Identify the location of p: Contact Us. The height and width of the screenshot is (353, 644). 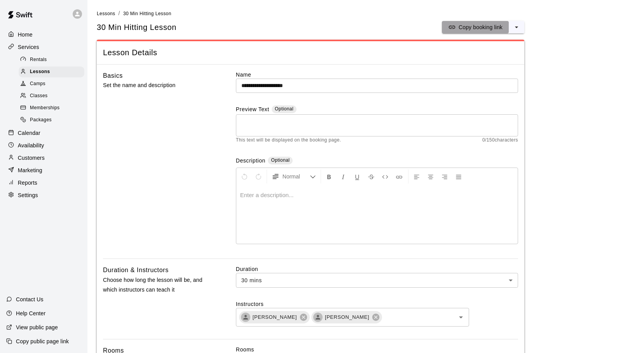
(29, 299).